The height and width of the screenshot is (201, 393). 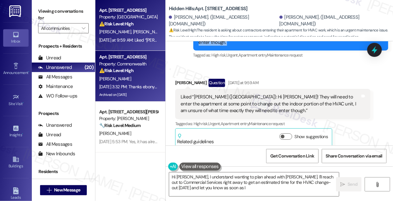 I want to click on a: Buildings, so click(x=16, y=163).